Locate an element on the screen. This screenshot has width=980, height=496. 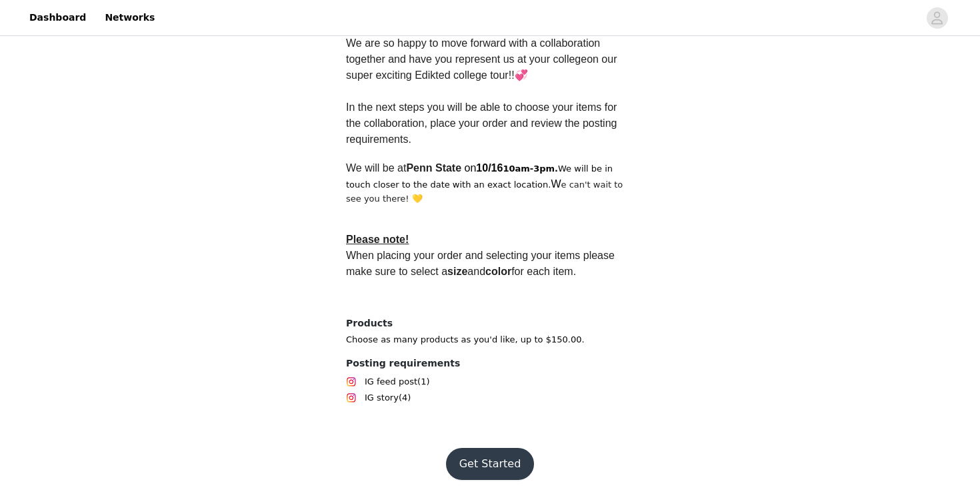
h4: Products is located at coordinates (490, 323).